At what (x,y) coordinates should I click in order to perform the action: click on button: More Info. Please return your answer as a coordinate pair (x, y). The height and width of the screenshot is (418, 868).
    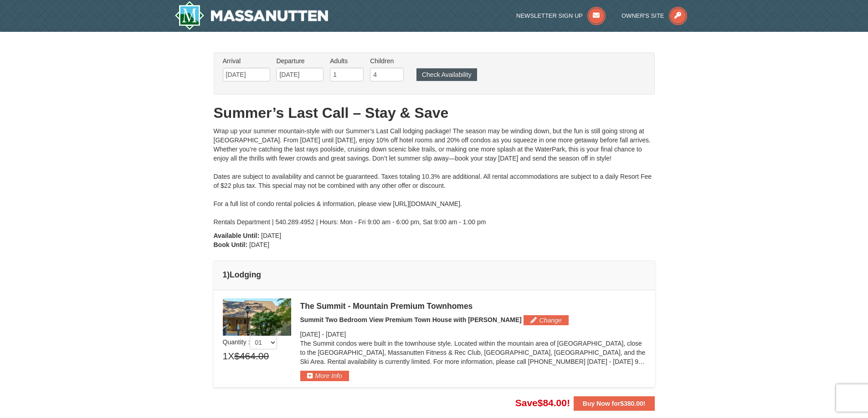
    Looking at the image, I should click on (325, 376).